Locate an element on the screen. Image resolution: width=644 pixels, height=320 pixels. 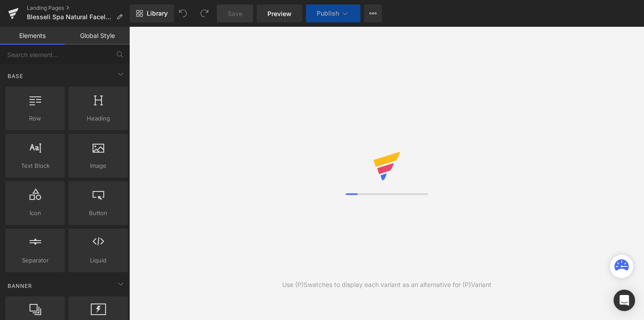
span: Save is located at coordinates (234, 14).